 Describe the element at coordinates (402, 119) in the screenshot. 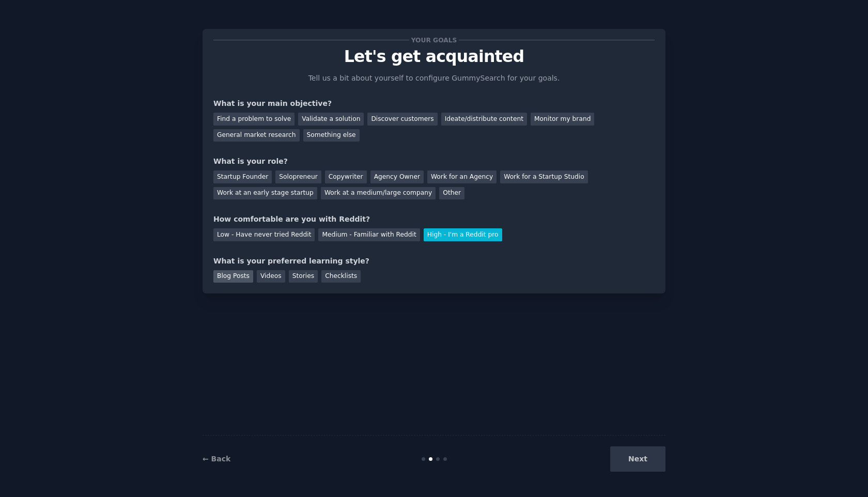

I see `div: Discover customers` at that location.